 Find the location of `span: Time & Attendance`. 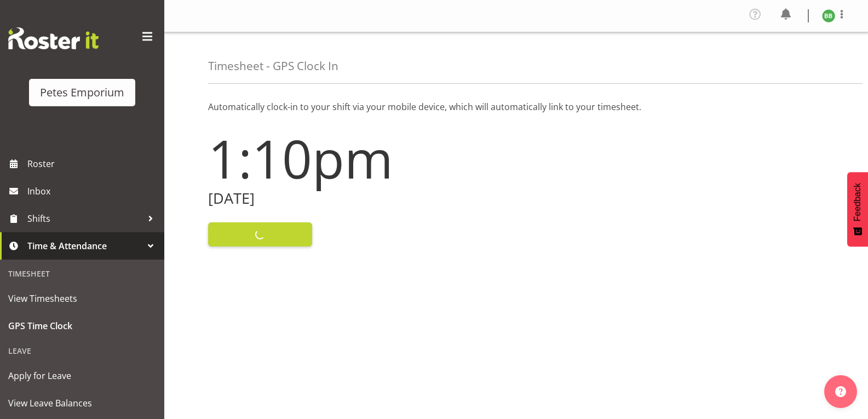

span: Time & Attendance is located at coordinates (85, 246).